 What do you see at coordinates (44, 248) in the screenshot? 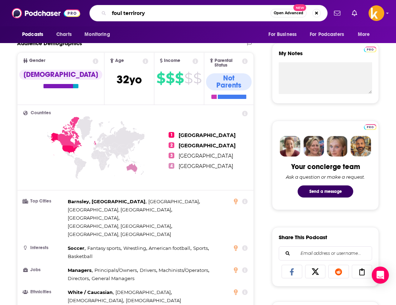
I see `h3: Interests` at bounding box center [44, 248].